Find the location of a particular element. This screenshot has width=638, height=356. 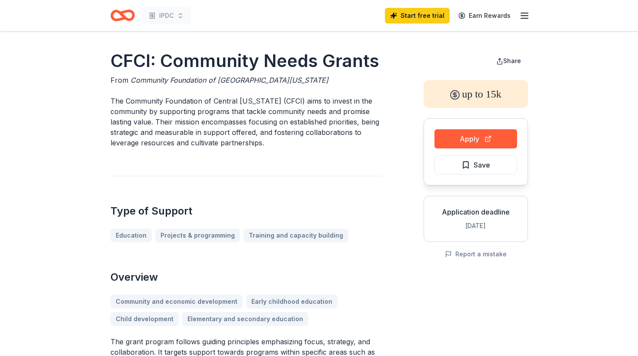

h1: CFCI: Community Needs Grants is located at coordinates (246, 61).